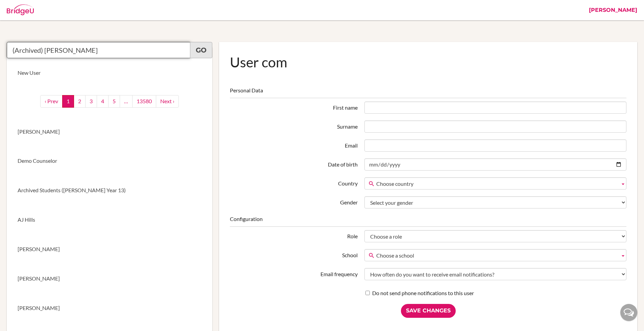 Image resolution: width=644 pixels, height=331 pixels. Describe the element at coordinates (294, 126) in the screenshot. I see `label: Surname` at that location.